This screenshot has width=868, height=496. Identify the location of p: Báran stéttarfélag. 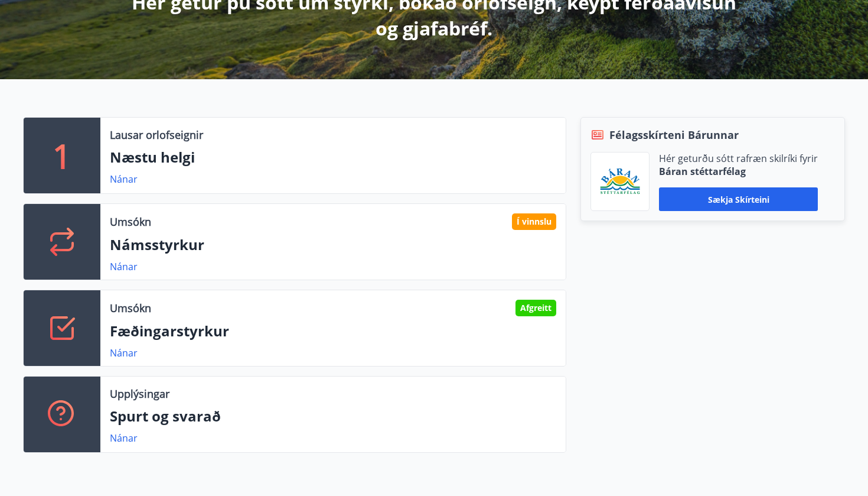
(737, 172).